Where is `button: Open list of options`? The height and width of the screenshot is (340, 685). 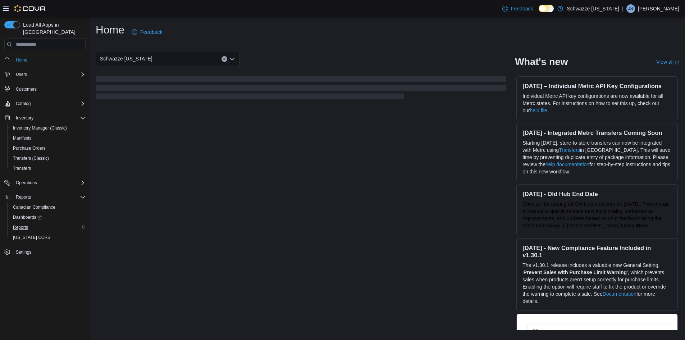 button: Open list of options is located at coordinates (232, 59).